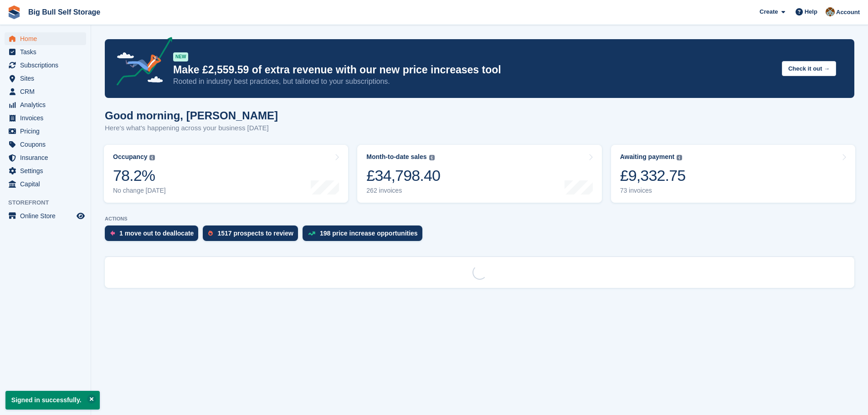 This screenshot has height=415, width=868. Describe the element at coordinates (47, 216) in the screenshot. I see `span: Online Store` at that location.